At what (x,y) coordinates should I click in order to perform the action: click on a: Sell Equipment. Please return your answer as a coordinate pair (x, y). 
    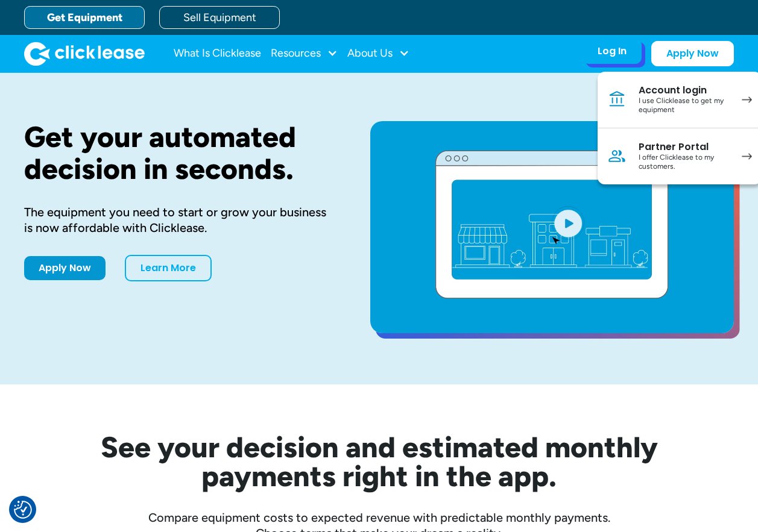
    Looking at the image, I should click on (220, 17).